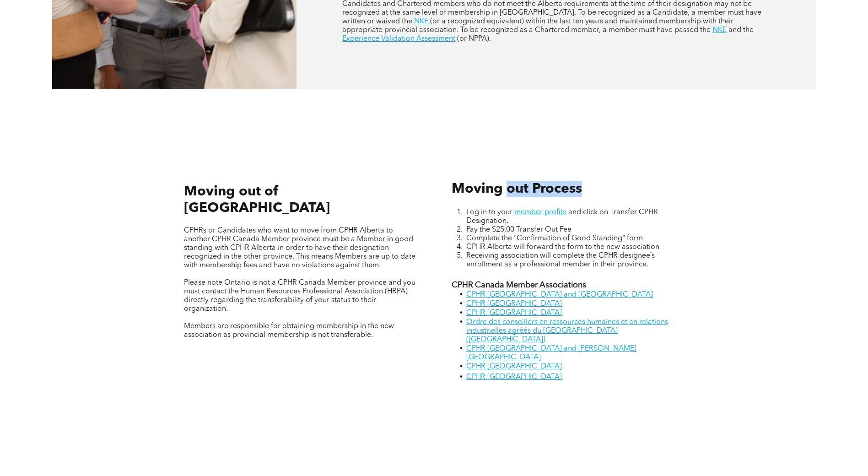 The image size is (868, 476). I want to click on a: Experience Validation Assessment, so click(399, 39).